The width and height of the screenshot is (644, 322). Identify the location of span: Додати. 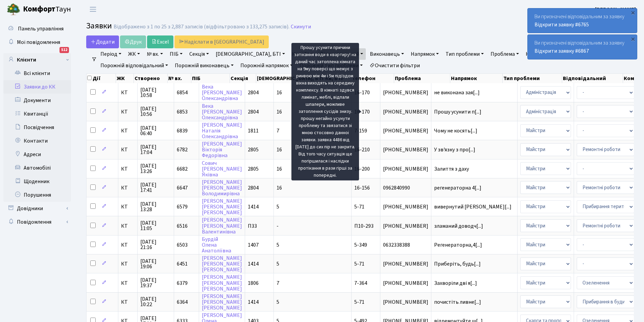
(103, 42).